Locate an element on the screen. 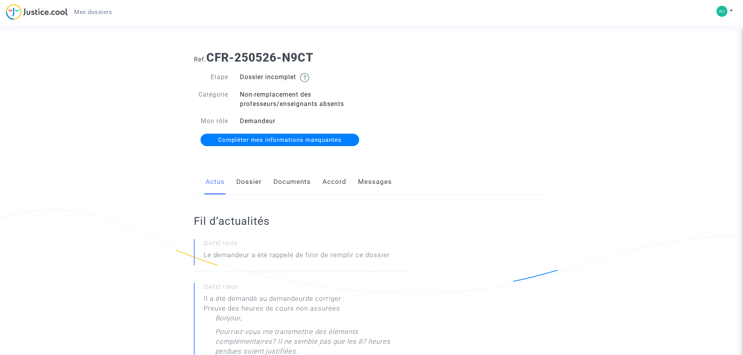 Image resolution: width=743 pixels, height=355 pixels. a: Messages is located at coordinates (375, 182).